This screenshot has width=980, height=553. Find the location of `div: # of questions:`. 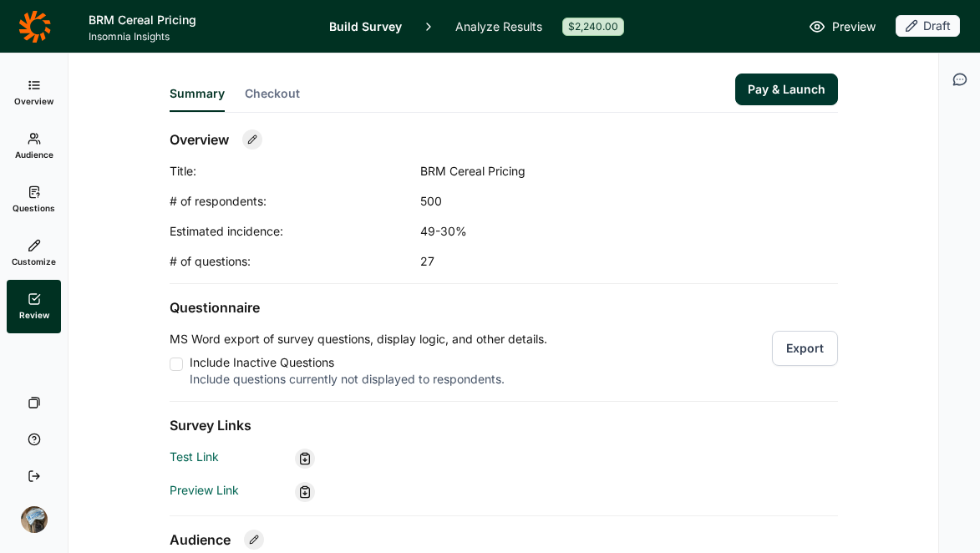

div: # of questions: is located at coordinates (296, 261).